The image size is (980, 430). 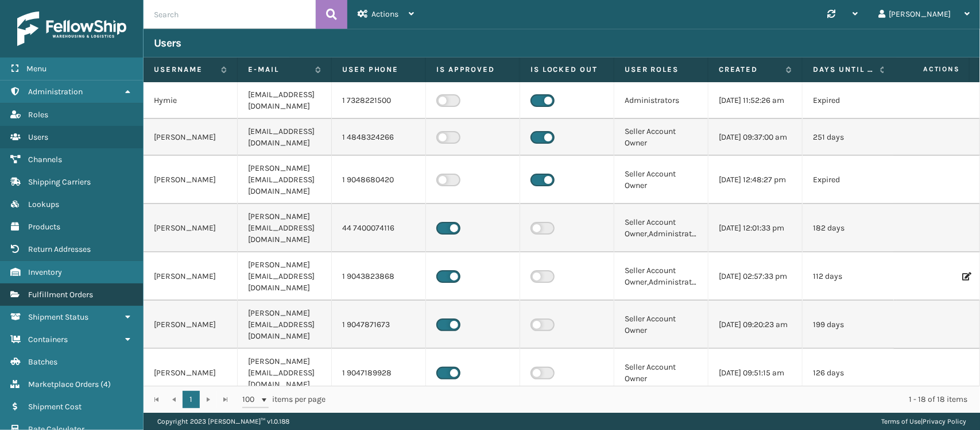 I want to click on label: E-mail, so click(x=279, y=69).